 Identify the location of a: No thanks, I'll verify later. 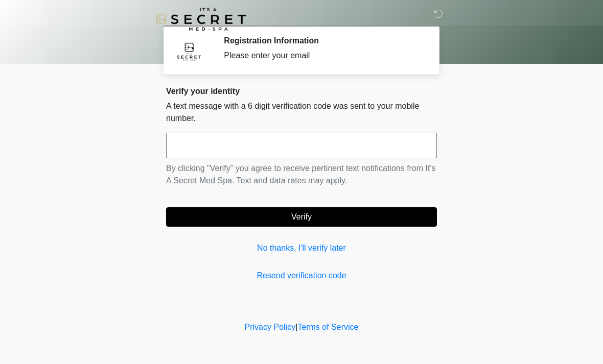
(302, 248).